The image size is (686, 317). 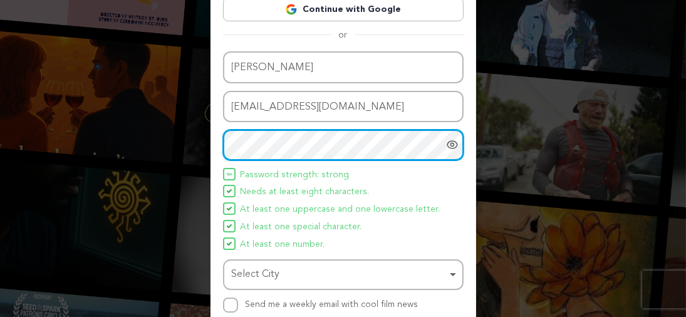 What do you see at coordinates (295, 175) in the screenshot?
I see `span: Password strength: strong` at bounding box center [295, 175].